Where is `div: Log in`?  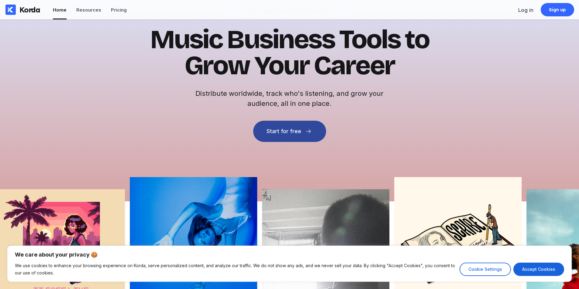 div: Log in is located at coordinates (526, 10).